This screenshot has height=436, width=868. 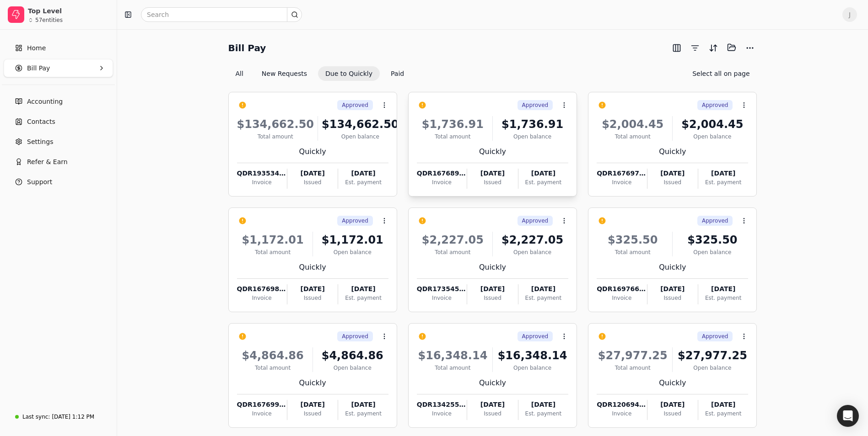 I want to click on input: Search, so click(x=221, y=14).